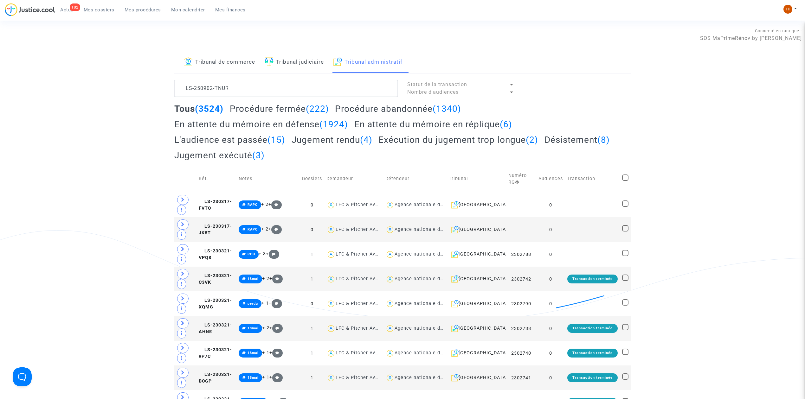 This screenshot has width=805, height=399. I want to click on span: LS-230321-C3VK, so click(215, 279).